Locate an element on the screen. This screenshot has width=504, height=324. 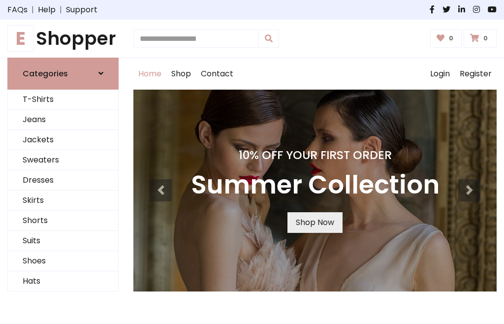
span: E is located at coordinates (21, 38).